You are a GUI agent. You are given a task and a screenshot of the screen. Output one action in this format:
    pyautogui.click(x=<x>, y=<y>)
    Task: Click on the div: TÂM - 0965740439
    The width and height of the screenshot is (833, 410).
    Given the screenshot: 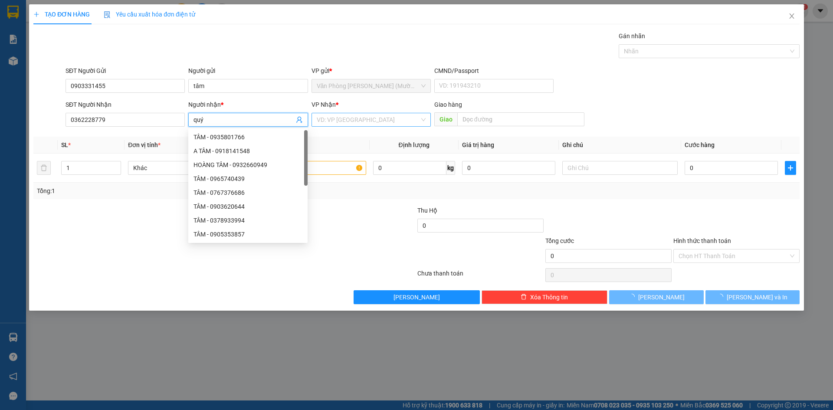 What is the action you would take?
    pyautogui.click(x=248, y=179)
    